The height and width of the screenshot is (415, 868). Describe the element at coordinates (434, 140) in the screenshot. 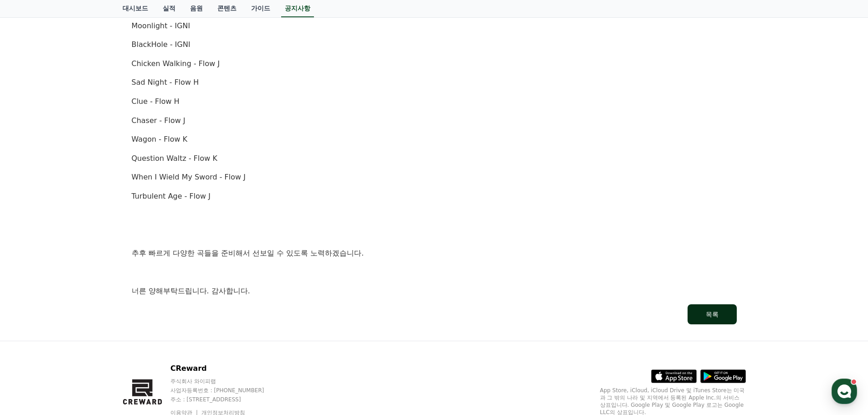

I see `p: Wagon - Flow K` at that location.